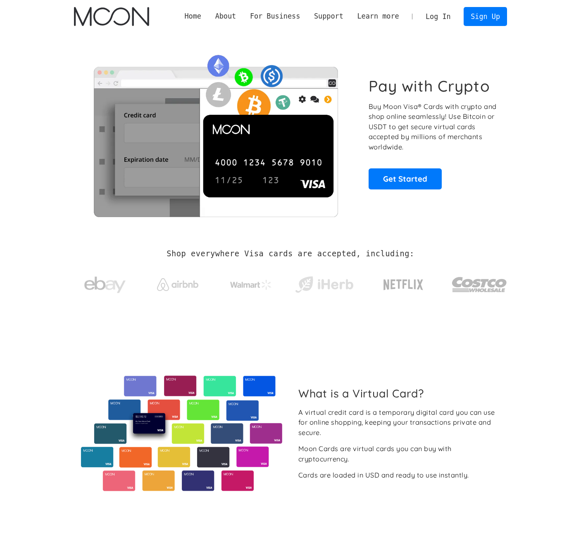  Describe the element at coordinates (111, 17) in the screenshot. I see `img: Moon Logo` at that location.